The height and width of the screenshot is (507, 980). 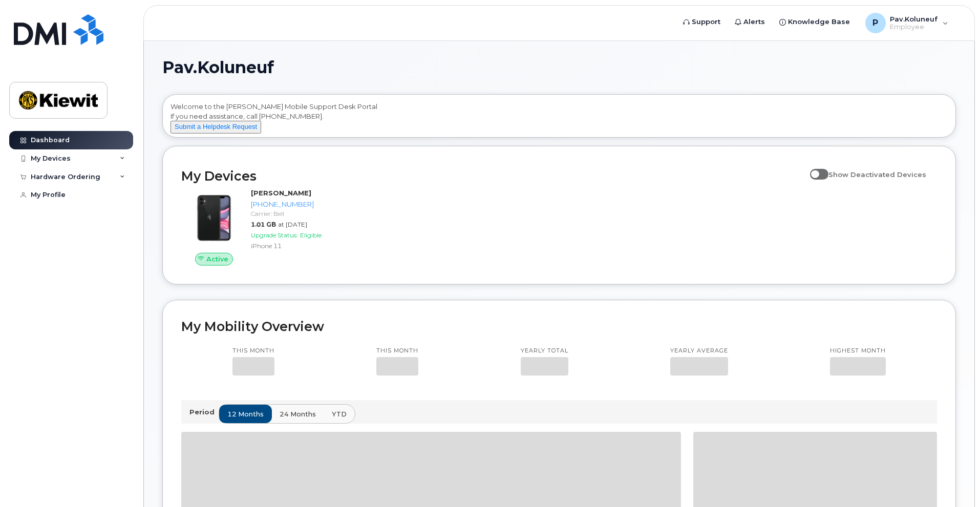 I want to click on h2: My Mobility Overview, so click(x=559, y=327).